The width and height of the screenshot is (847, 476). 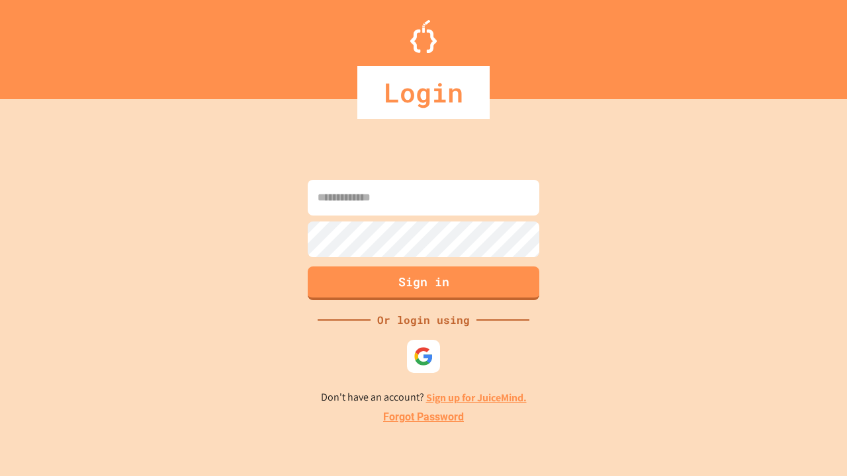 I want to click on img: Logo.svg, so click(x=423, y=36).